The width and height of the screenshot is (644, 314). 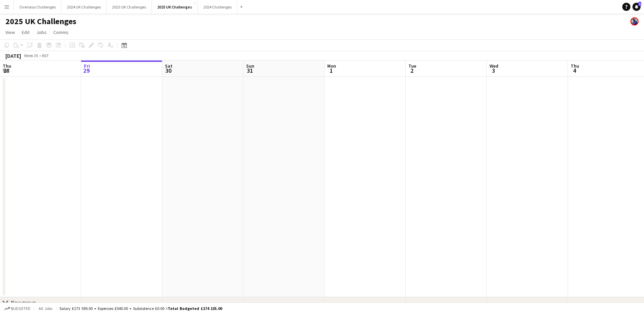 I want to click on span: Tue, so click(x=412, y=66).